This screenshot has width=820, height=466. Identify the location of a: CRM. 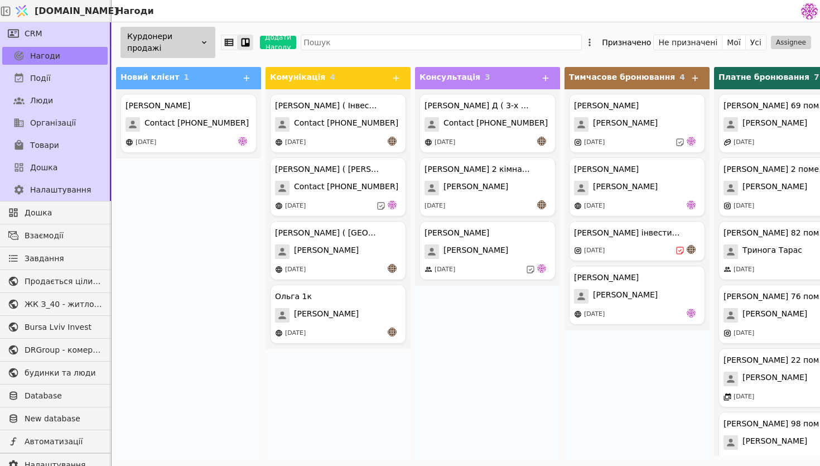
(55, 33).